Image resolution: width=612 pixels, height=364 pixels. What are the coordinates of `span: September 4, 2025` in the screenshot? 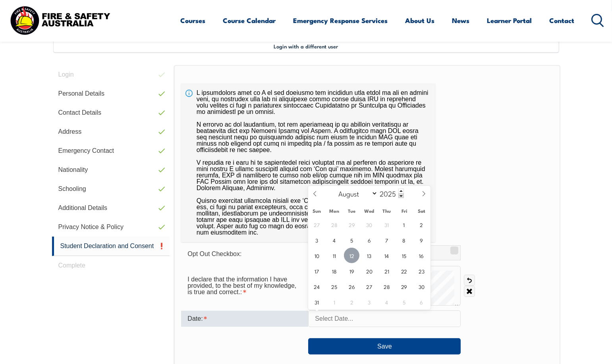 It's located at (386, 302).